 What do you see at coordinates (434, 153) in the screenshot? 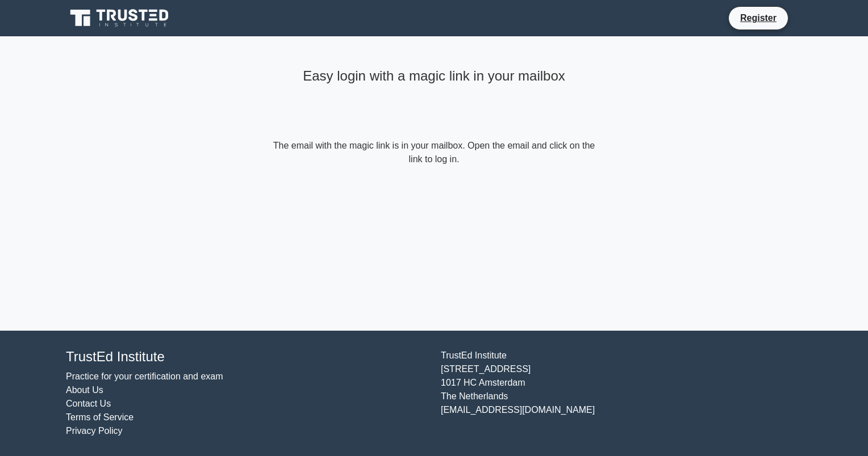
I see `form: The email with the magic link is in your mailbox. Open the email and click on the link to log in.` at bounding box center [434, 153].